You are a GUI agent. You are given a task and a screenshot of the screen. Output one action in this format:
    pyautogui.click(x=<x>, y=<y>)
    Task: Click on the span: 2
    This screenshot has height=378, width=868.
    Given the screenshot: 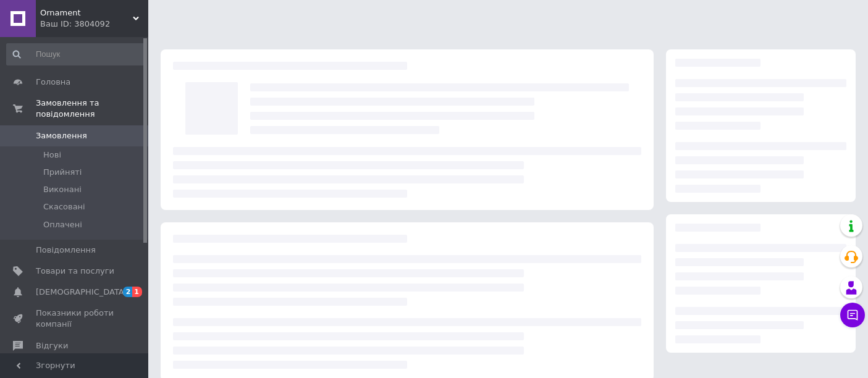 What is the action you would take?
    pyautogui.click(x=128, y=292)
    